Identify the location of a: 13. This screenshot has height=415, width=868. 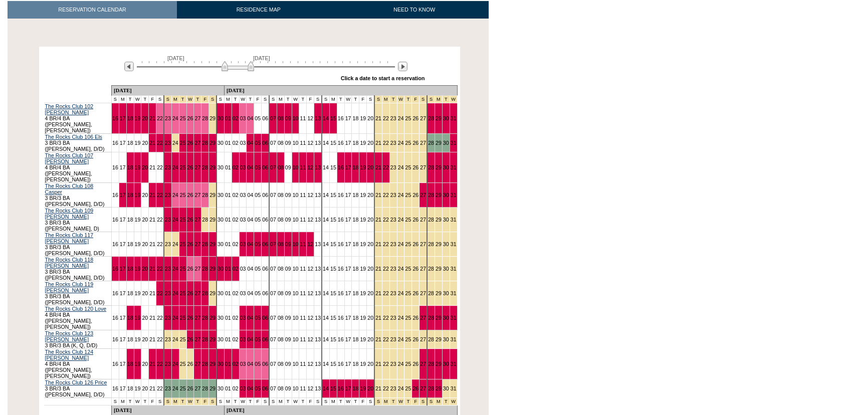
(318, 195).